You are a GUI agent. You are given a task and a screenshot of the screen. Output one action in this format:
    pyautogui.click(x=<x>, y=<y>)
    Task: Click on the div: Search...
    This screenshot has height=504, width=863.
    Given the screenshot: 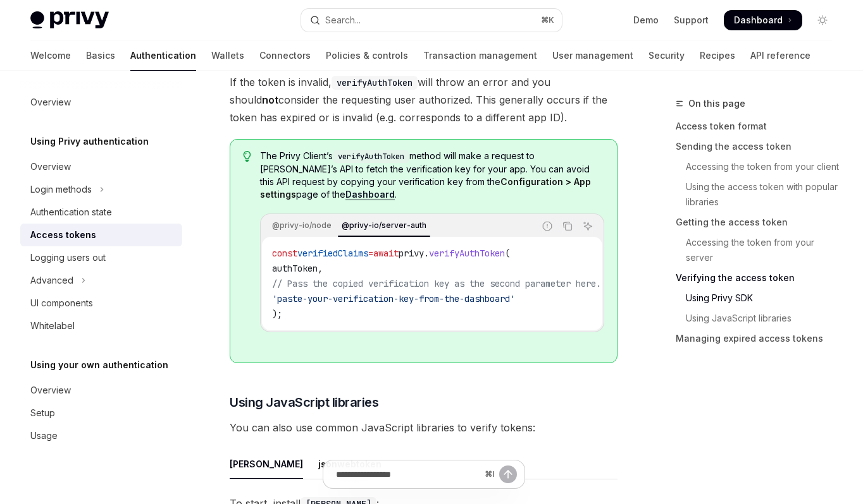 What is the action you would take?
    pyautogui.click(x=343, y=20)
    